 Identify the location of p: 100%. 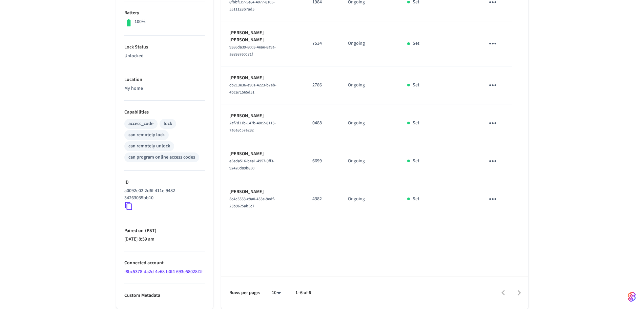
(140, 22).